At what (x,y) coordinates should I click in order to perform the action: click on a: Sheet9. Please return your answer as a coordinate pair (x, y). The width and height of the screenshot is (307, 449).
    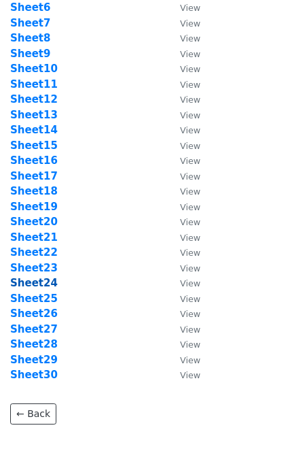
    Looking at the image, I should click on (30, 54).